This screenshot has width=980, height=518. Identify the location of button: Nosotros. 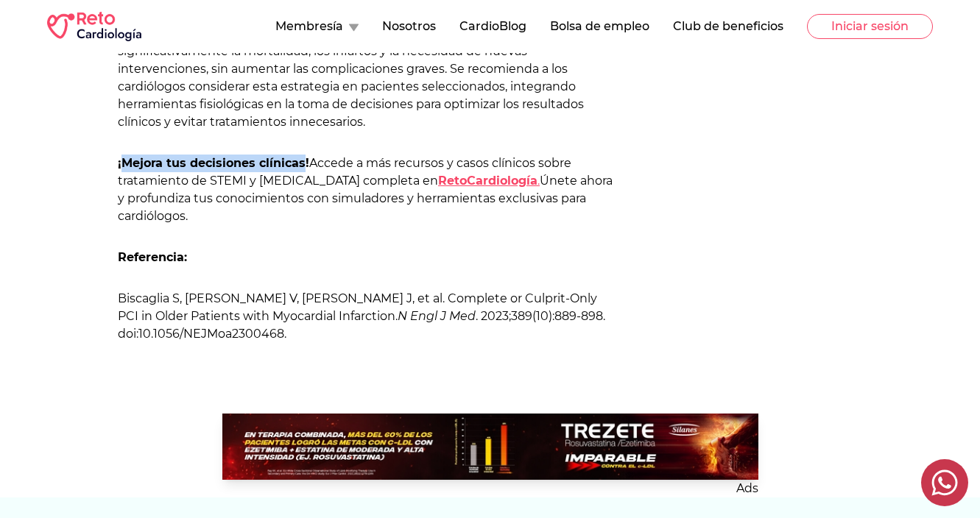
(408, 26).